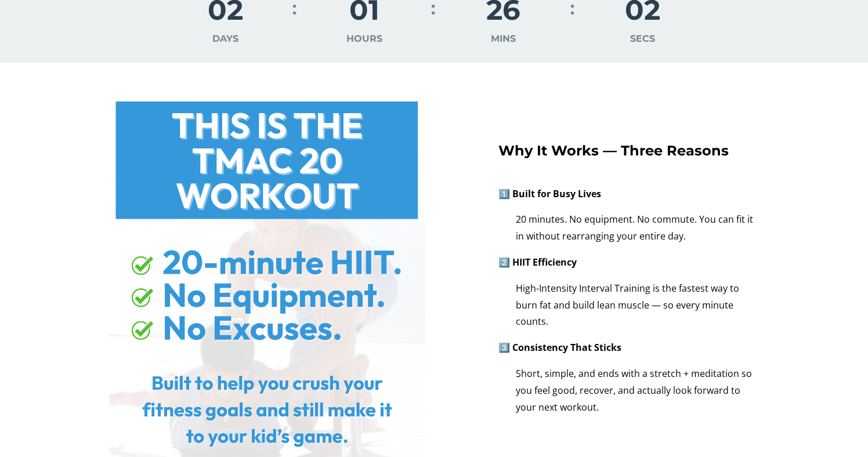  Describe the element at coordinates (635, 227) in the screenshot. I see `span: 20 minutes. No equipment. No commute. You can fit it in without rearranging your entire day.` at that location.